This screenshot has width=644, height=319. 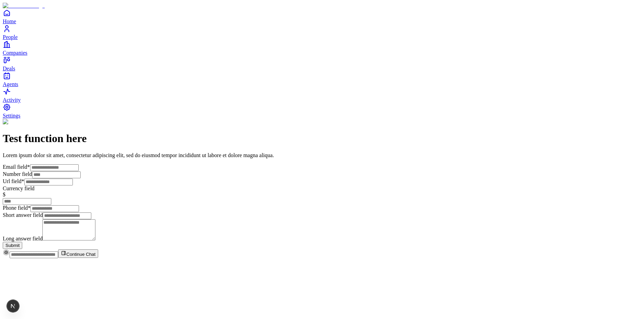 What do you see at coordinates (322, 48) in the screenshot?
I see `a: Companies` at bounding box center [322, 48].